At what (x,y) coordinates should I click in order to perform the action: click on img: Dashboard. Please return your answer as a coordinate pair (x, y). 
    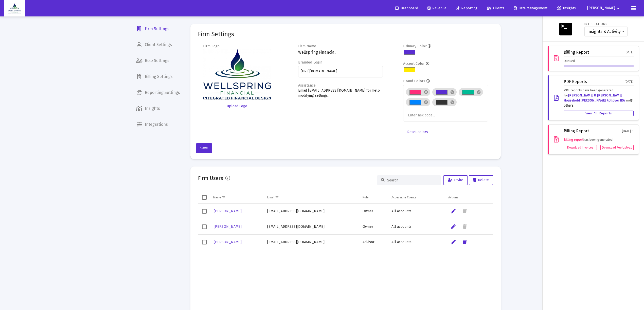
    Looking at the image, I should click on (15, 8).